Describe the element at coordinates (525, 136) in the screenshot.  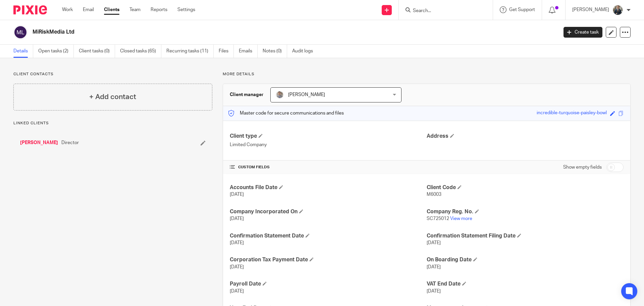
I see `h4: Address` at that location.